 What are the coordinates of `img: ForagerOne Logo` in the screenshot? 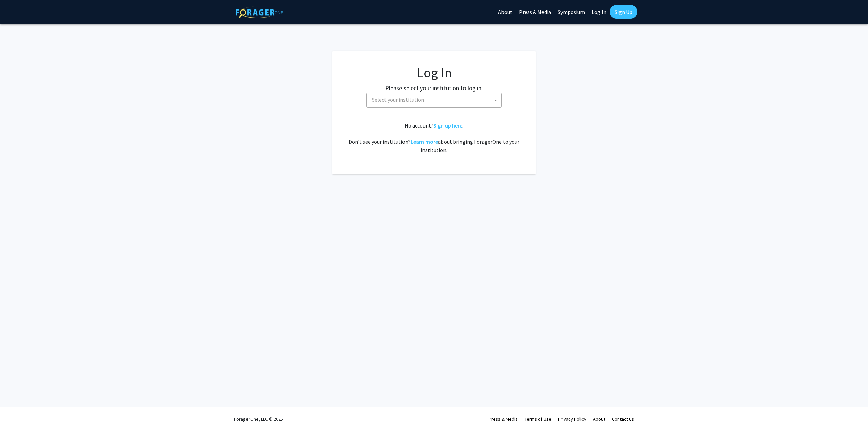 It's located at (259, 12).